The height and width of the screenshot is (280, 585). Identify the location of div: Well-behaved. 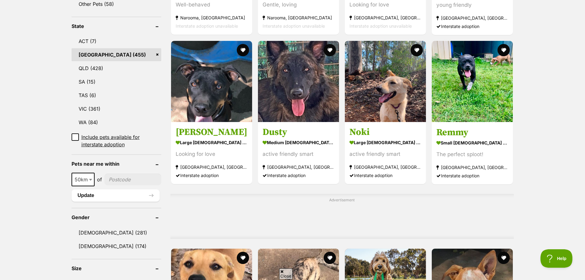
(212, 5).